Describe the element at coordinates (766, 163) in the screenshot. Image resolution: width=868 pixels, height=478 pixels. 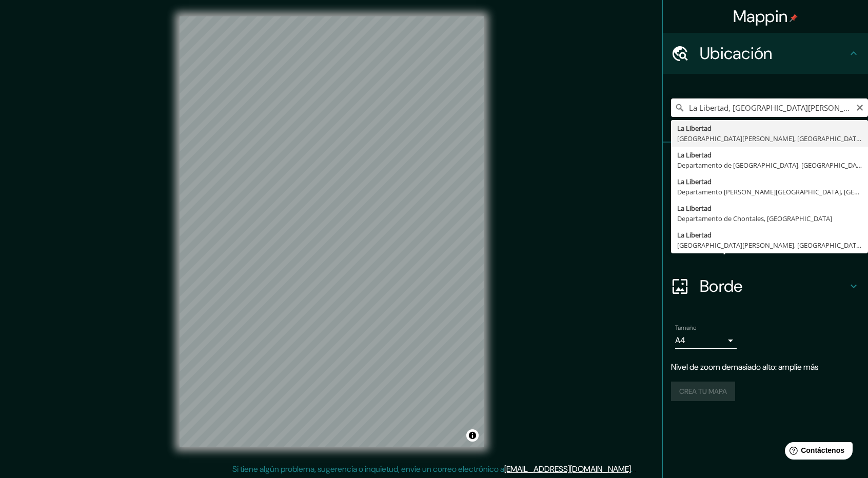
I see `div: Patas` at that location.